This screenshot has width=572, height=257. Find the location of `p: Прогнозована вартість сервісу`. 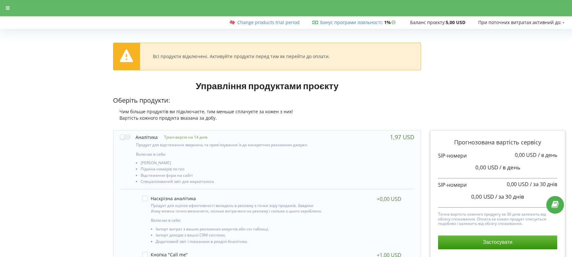

p: Прогнозована вартість сервісу is located at coordinates (498, 143).